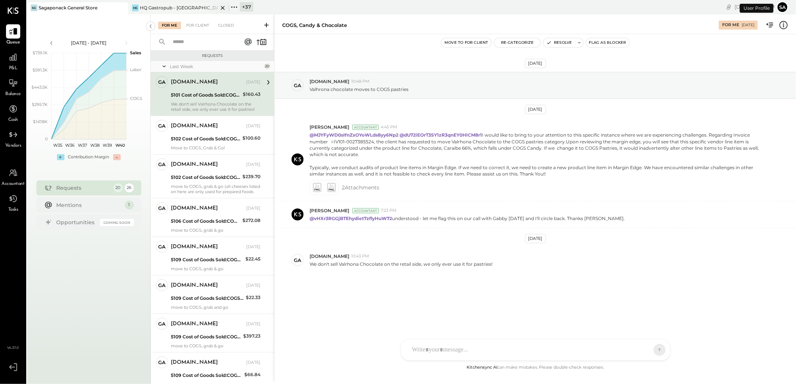 Image resolution: width=796 pixels, height=384 pixels. I want to click on p: We don't sell Valrhona Chocolate on the retail side, we only ever use it for pastries!, so click(401, 264).